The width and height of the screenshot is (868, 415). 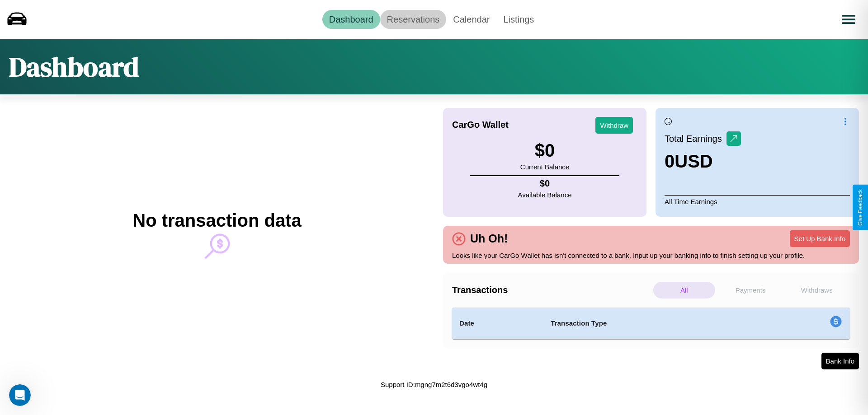 I want to click on a: Reservations, so click(x=413, y=19).